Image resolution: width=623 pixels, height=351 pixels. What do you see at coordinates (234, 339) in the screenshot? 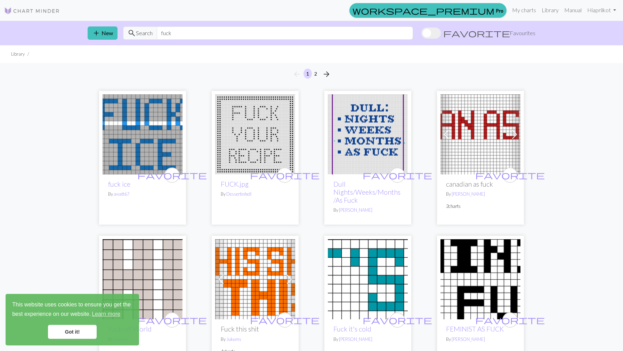
I see `a: Jukums` at bounding box center [234, 339].